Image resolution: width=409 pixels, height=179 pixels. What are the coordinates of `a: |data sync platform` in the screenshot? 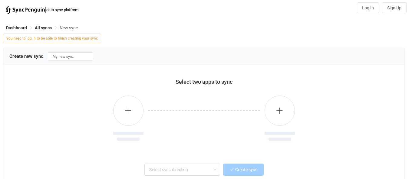 It's located at (42, 10).